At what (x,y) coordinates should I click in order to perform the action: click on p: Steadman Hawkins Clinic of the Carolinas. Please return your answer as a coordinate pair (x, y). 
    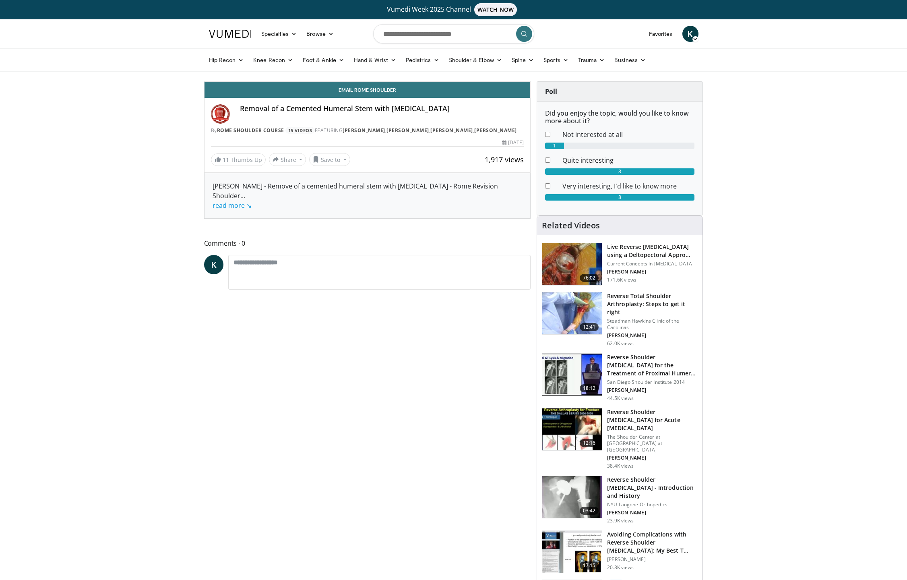
    Looking at the image, I should click on (652, 324).